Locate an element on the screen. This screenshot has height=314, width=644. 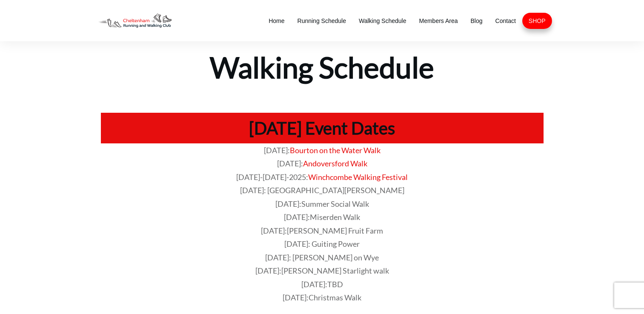
a: Winchcombe Walking Festival is located at coordinates (358, 177).